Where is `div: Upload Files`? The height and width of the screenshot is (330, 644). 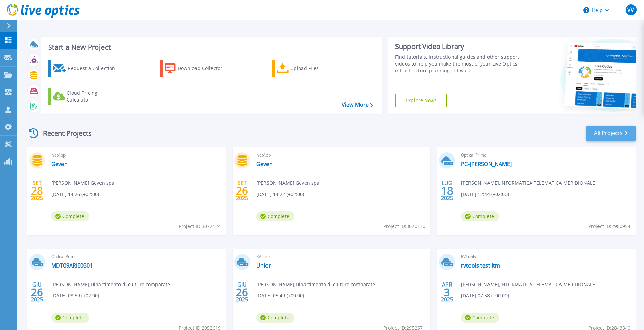 div: Upload Files is located at coordinates (317, 68).